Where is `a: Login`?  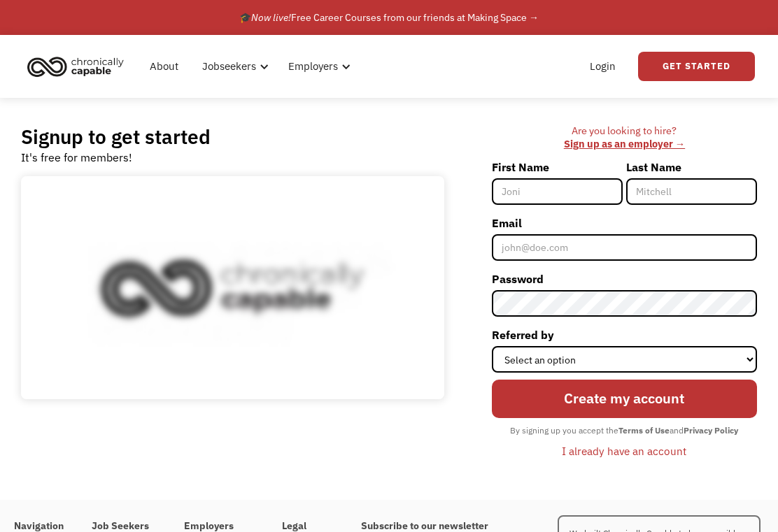 a: Login is located at coordinates (603, 67).